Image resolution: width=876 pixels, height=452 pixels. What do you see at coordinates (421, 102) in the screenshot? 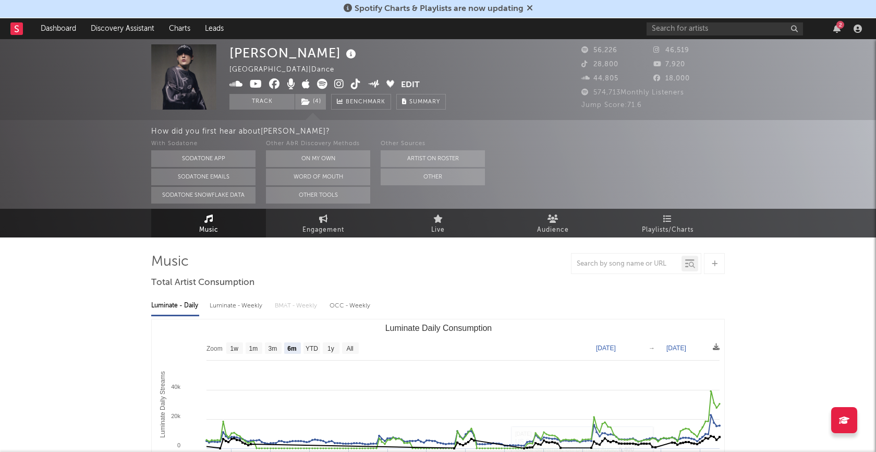
I see `button: Summary` at bounding box center [421, 102].